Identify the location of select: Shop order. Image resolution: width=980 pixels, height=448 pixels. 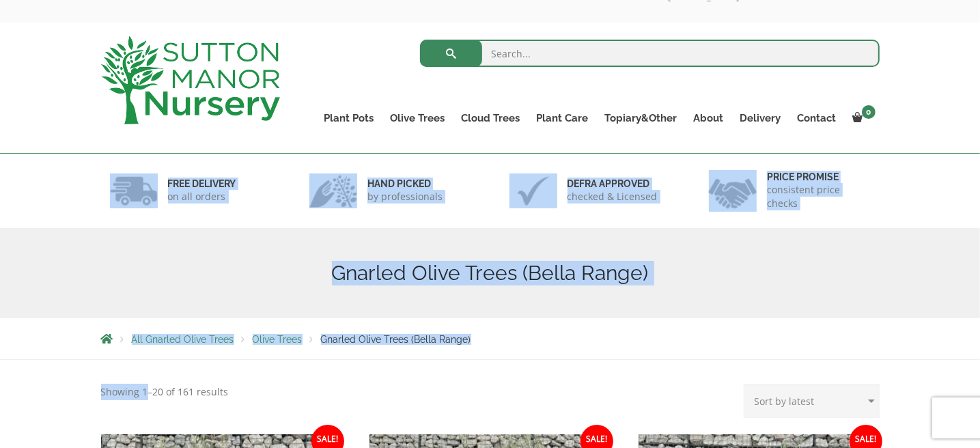
(811, 401).